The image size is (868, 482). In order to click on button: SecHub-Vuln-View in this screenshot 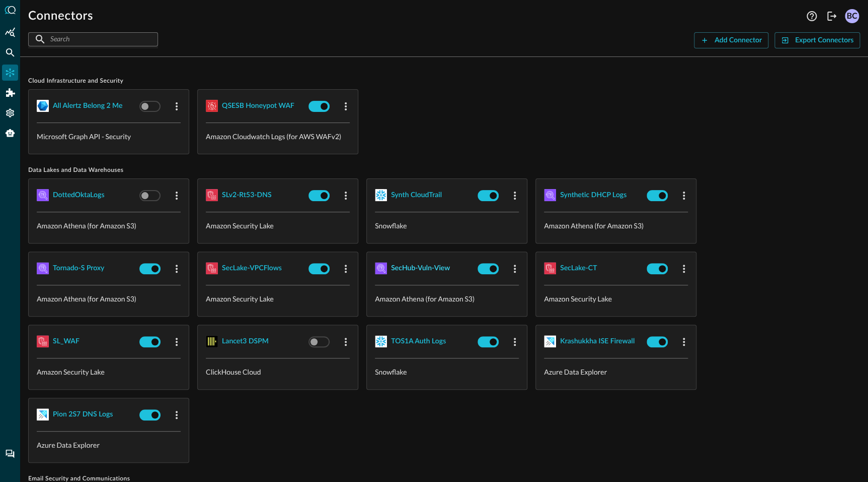, I will do `click(420, 268)`.